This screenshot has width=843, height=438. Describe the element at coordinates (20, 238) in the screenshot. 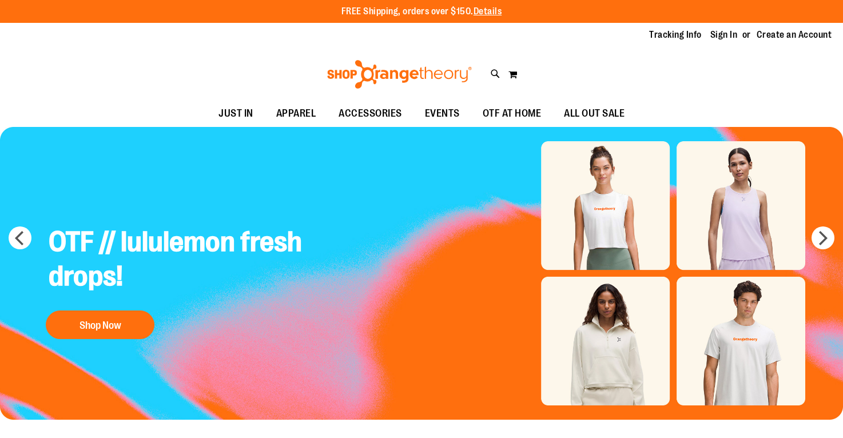

I see `button: prev` at that location.